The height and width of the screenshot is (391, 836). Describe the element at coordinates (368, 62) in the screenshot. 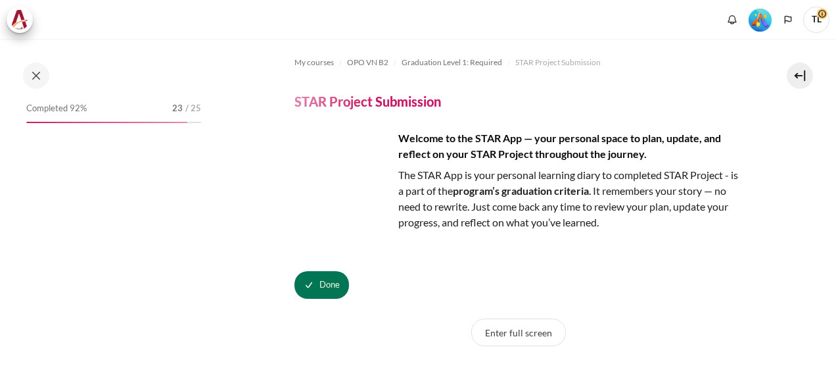

I see `a: OPO VN B2` at that location.